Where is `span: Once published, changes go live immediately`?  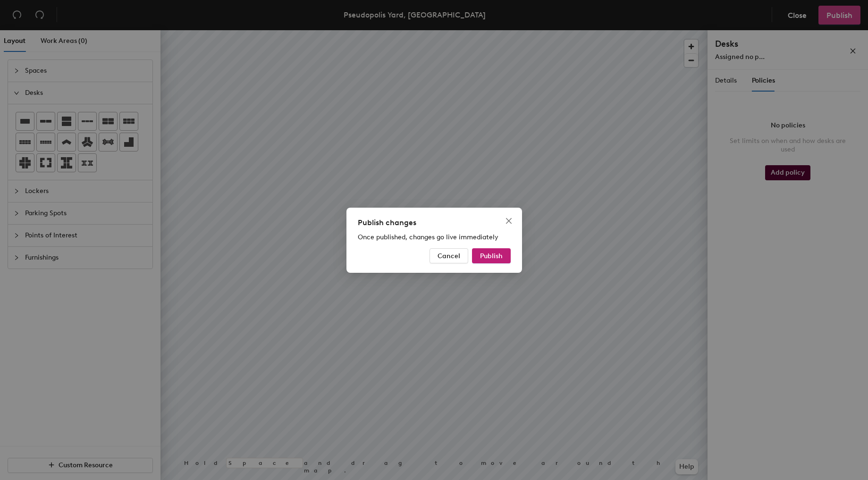
span: Once published, changes go live immediately is located at coordinates (428, 237).